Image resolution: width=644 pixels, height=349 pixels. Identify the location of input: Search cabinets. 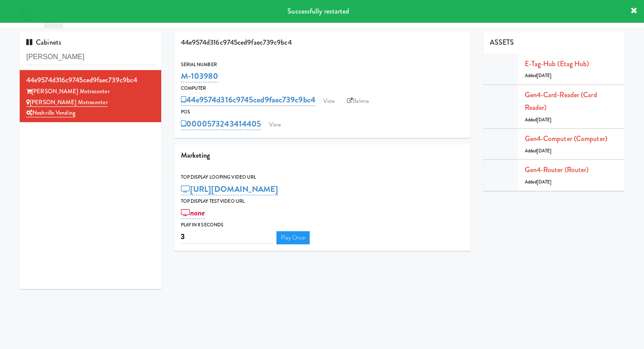
(90, 57).